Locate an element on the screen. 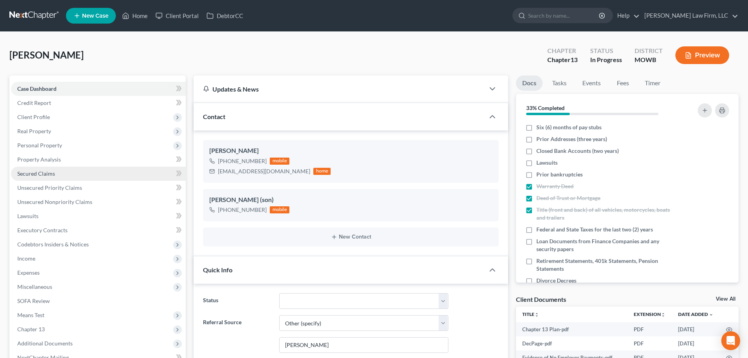 Image resolution: width=748 pixels, height=358 pixels. span: Credit Report is located at coordinates (34, 103).